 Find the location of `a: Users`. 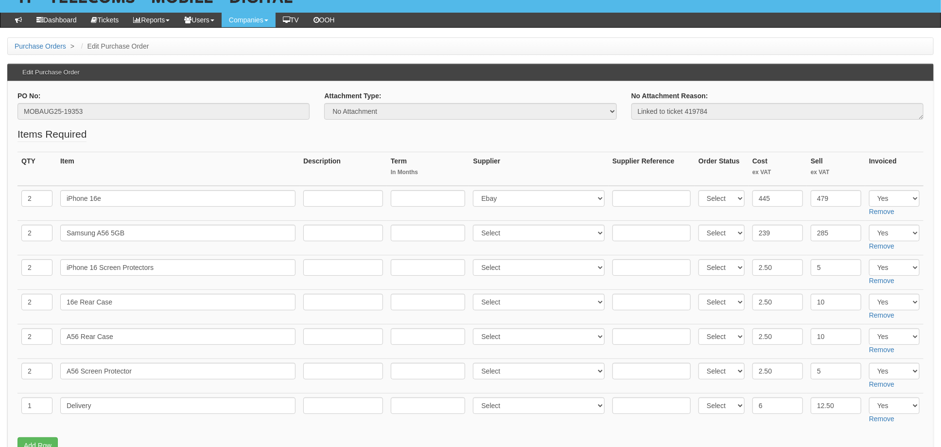

a: Users is located at coordinates (199, 20).